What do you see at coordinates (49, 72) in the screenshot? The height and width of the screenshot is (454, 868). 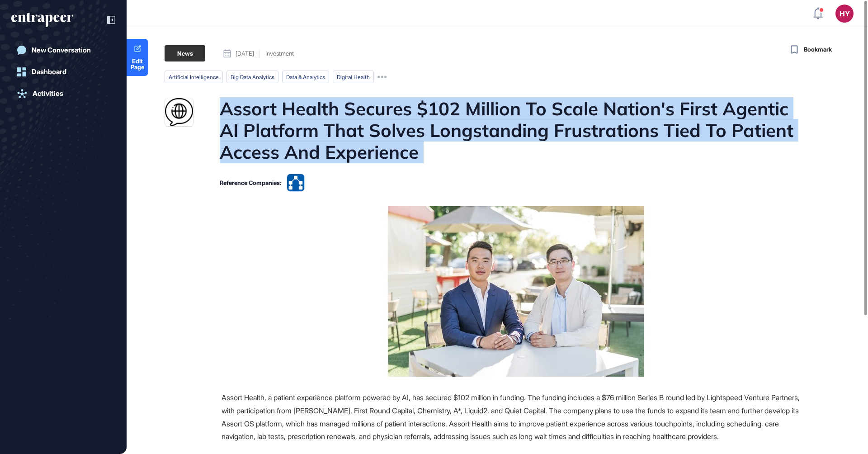 I see `div: Dashboard` at bounding box center [49, 72].